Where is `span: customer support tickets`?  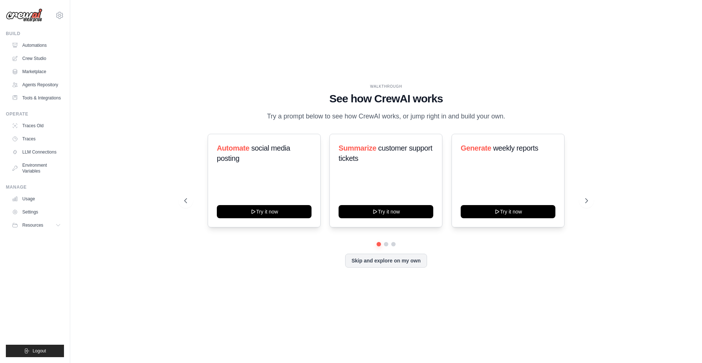 span: customer support tickets is located at coordinates (385, 153).